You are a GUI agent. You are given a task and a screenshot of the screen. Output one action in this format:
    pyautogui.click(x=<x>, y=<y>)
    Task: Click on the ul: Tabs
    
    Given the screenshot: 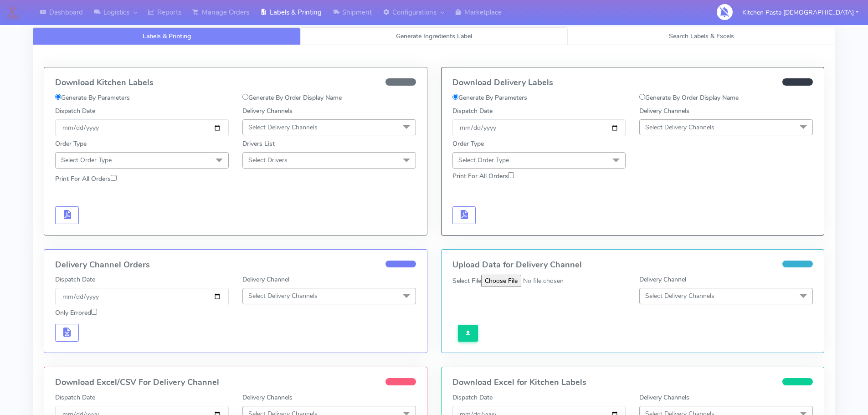 What is the action you would take?
    pyautogui.click(x=434, y=36)
    